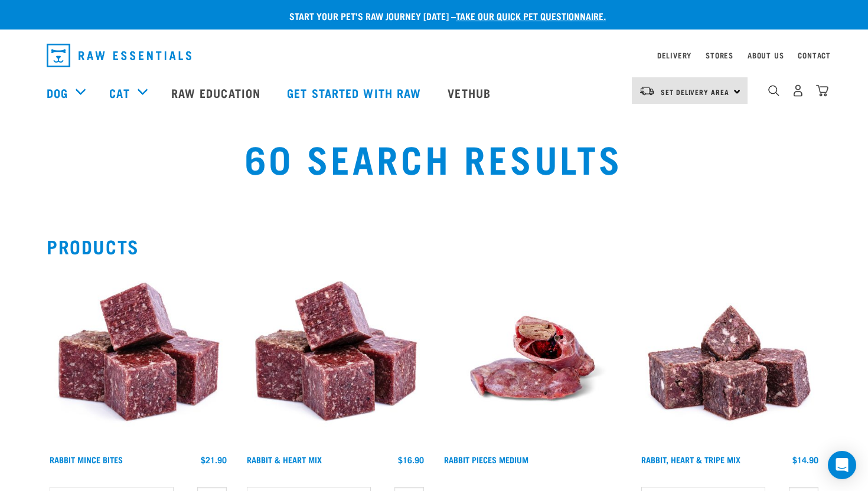  What do you see at coordinates (434, 56) in the screenshot?
I see `nav: dropdown navigation` at bounding box center [434, 56].